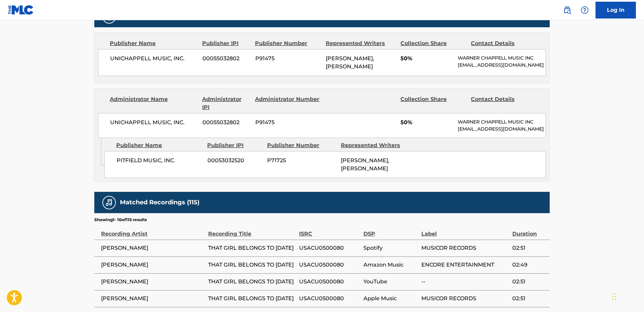  I want to click on div: Administrator Number, so click(288, 104).